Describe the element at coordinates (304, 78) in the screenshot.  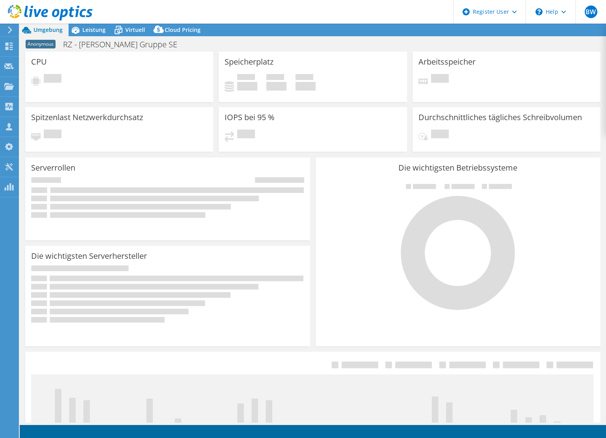
I see `span: Insgesamt` at that location.